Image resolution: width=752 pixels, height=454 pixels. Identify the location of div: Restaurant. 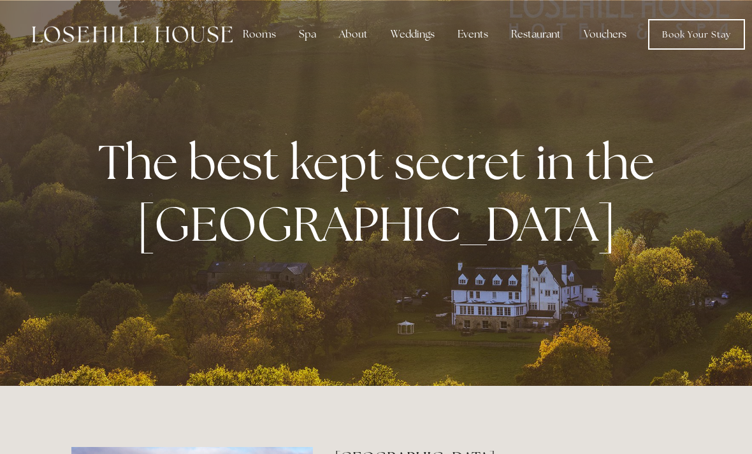
(536, 34).